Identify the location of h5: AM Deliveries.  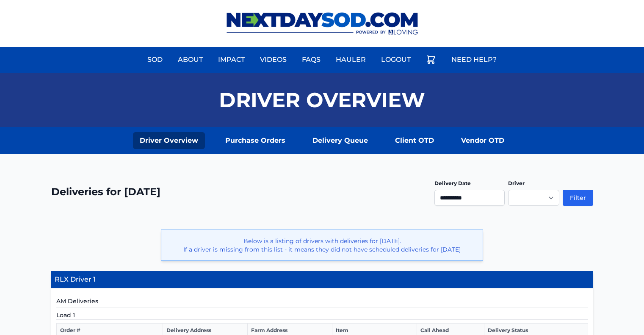
(322, 302).